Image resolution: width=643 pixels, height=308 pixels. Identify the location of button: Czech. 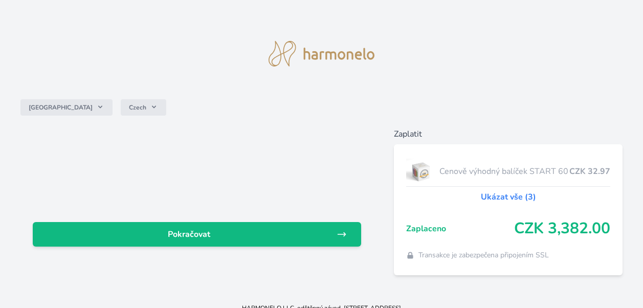
(143, 107).